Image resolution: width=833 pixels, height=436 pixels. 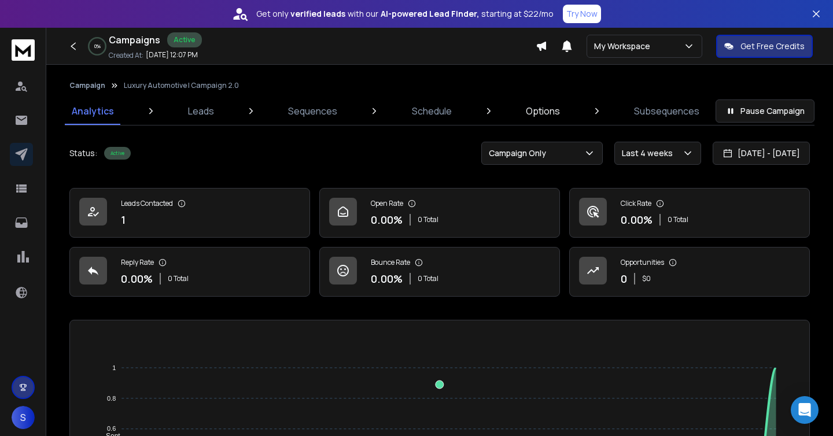 What do you see at coordinates (642, 263) in the screenshot?
I see `p: Opportunities` at bounding box center [642, 263].